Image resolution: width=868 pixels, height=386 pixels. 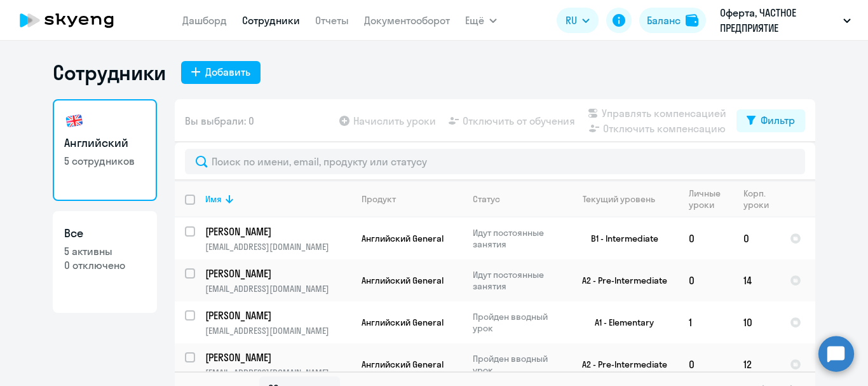 I want to click on button: Ещё, so click(x=481, y=21).